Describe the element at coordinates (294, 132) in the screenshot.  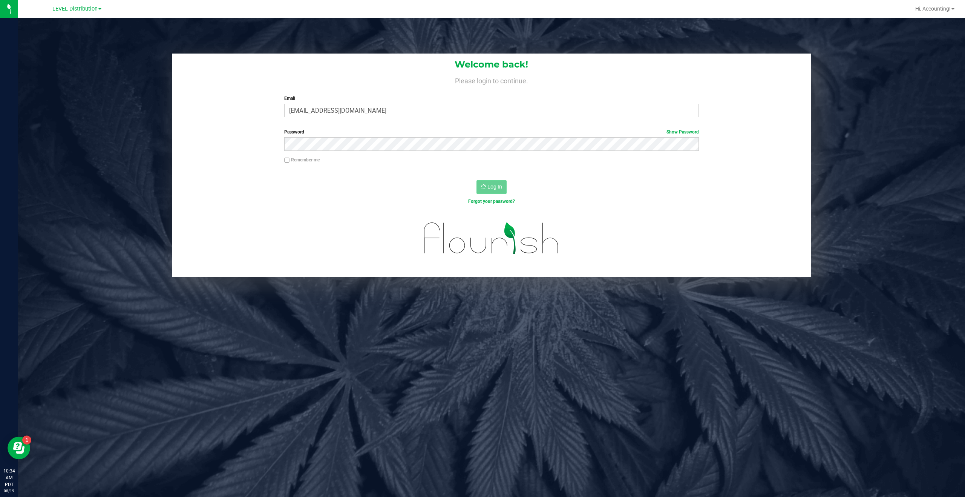
I see `span: Password` at that location.